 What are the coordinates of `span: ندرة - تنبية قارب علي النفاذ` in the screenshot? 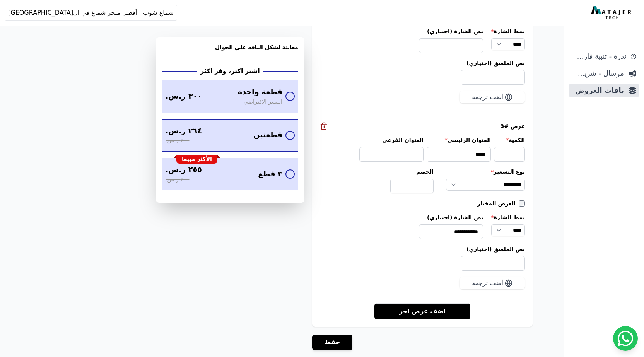 It's located at (598, 57).